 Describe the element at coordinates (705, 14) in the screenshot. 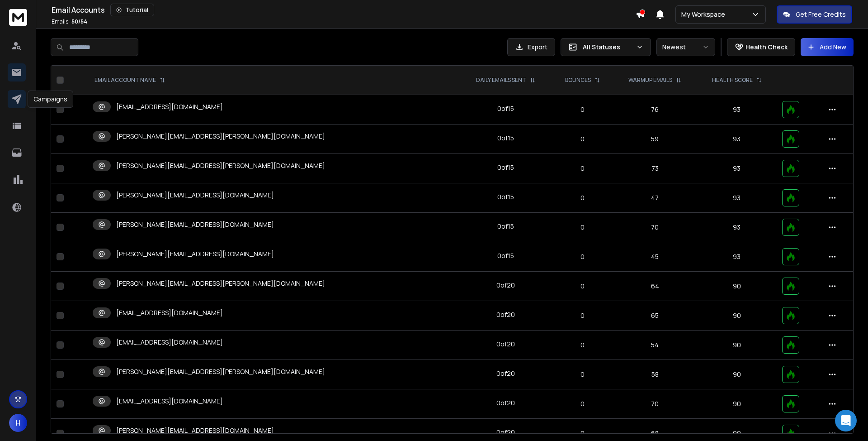

I see `p: My Workspace` at that location.